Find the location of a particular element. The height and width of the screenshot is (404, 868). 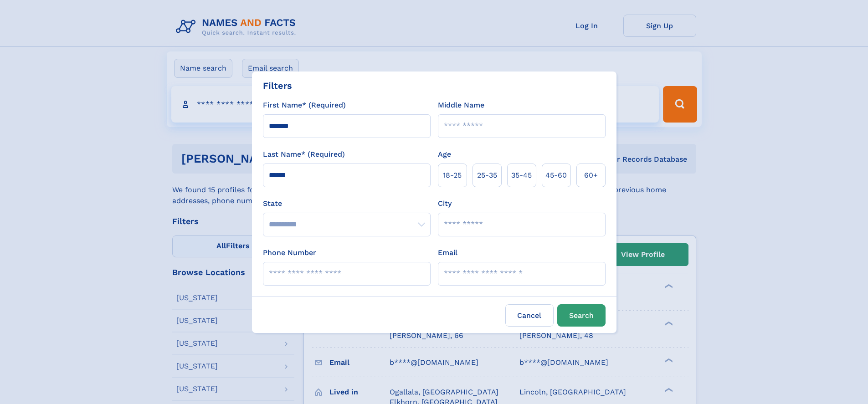

span: 18‑25 is located at coordinates (452, 176).